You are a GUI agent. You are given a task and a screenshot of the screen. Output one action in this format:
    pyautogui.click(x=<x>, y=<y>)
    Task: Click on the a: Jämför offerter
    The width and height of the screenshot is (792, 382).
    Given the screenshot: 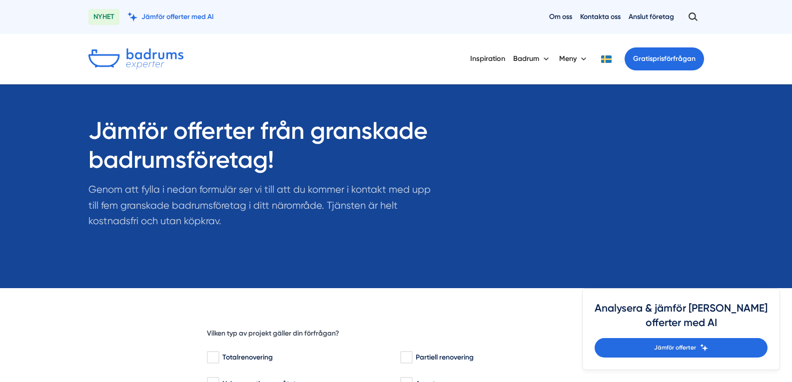 What is the action you would take?
    pyautogui.click(x=681, y=348)
    